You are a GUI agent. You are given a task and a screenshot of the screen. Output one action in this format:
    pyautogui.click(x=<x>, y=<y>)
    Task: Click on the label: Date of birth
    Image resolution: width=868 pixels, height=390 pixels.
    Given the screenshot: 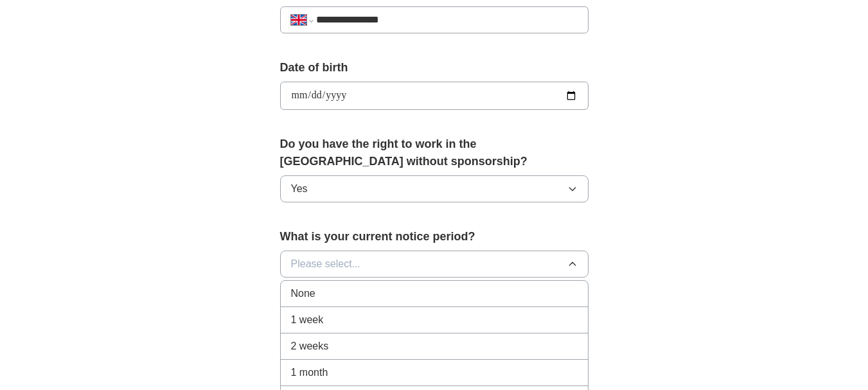 What is the action you would take?
    pyautogui.click(x=434, y=67)
    